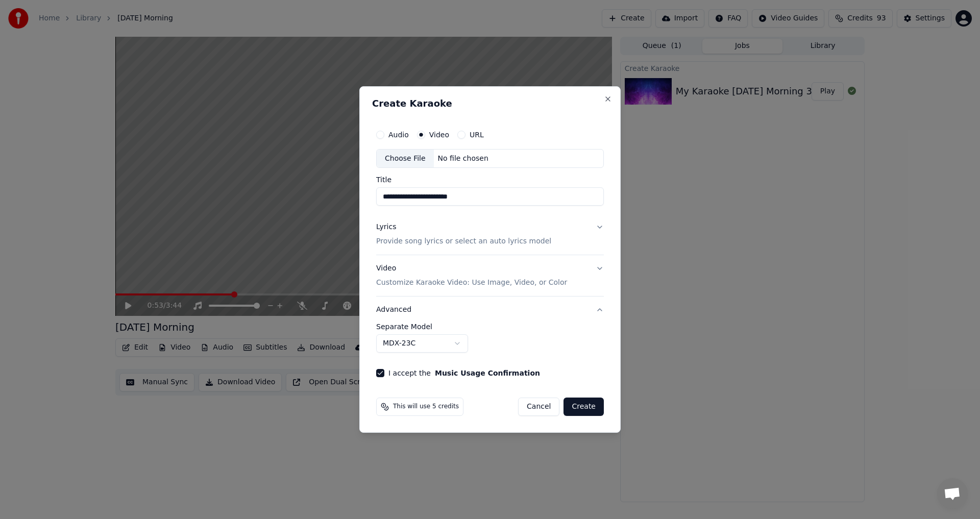 The image size is (980, 519). I want to click on span: This will use 5 credits, so click(426, 407).